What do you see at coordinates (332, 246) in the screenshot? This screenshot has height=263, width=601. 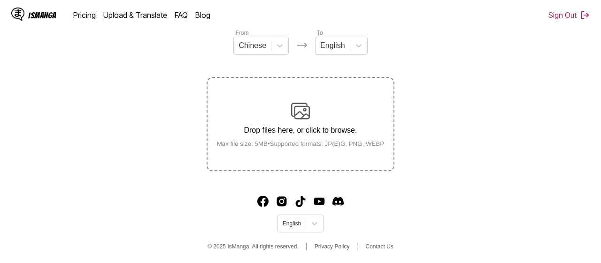 I see `a: Privacy Policy` at bounding box center [332, 246].